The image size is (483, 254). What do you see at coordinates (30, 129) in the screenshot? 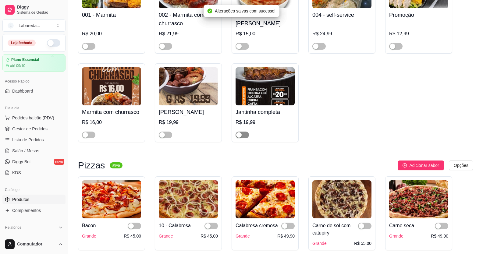
I see `span: Gestor de Pedidos` at bounding box center [30, 129].